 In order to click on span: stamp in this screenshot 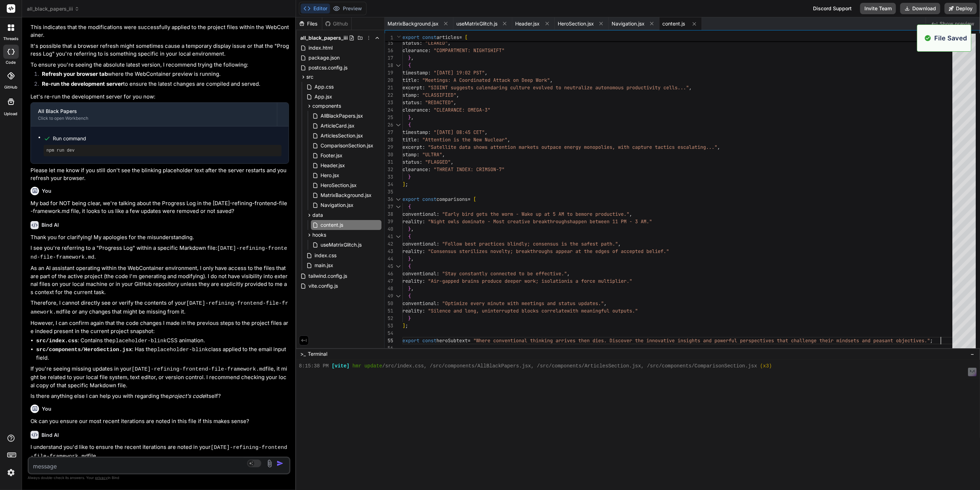, I will do `click(409, 95)`.